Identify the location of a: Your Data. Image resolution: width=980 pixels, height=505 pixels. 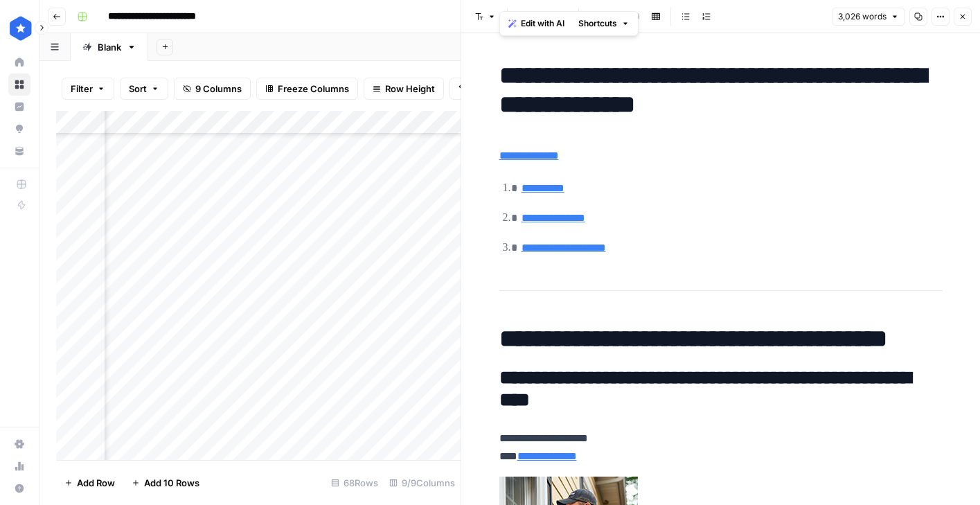
(20, 151).